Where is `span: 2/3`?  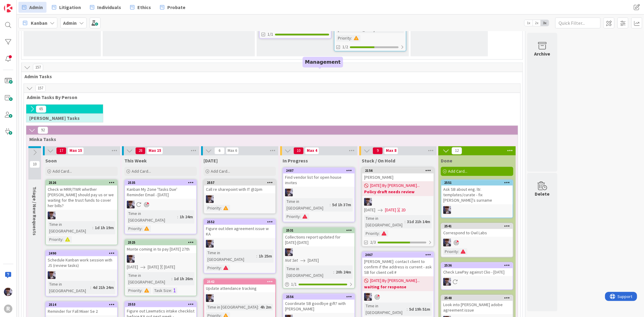
span: 2/3 is located at coordinates (373, 242).